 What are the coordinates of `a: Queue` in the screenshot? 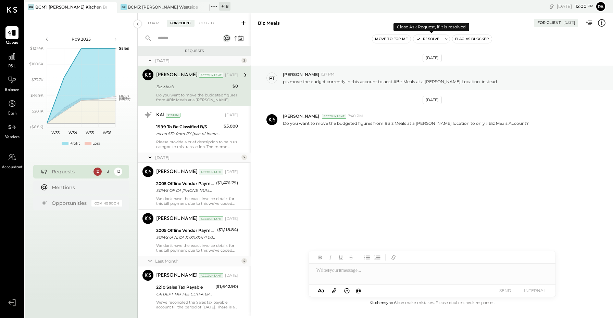 It's located at (12, 36).